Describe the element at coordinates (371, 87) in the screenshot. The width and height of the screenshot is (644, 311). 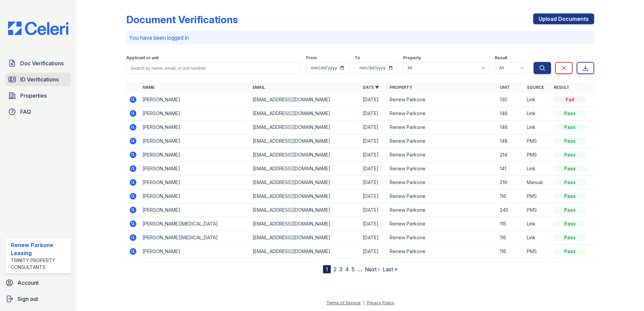
I see `a: Date ▼` at that location.